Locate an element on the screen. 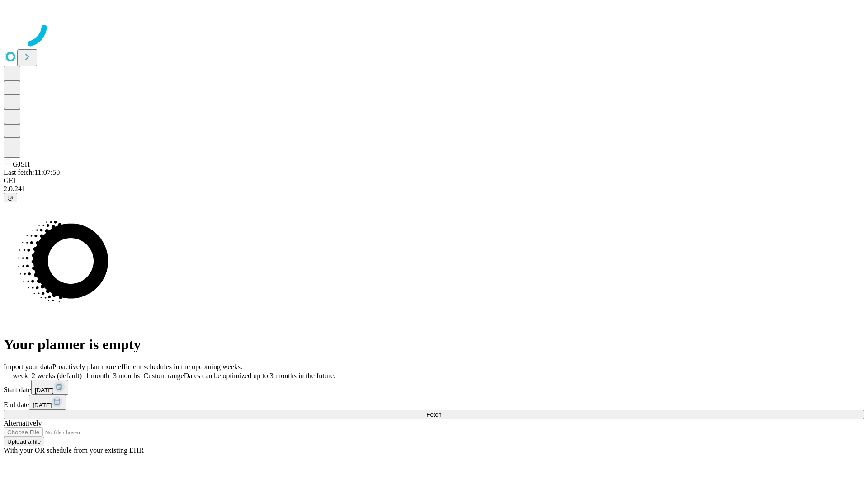 The height and width of the screenshot is (488, 868). span: Alternatively is located at coordinates (23, 423).